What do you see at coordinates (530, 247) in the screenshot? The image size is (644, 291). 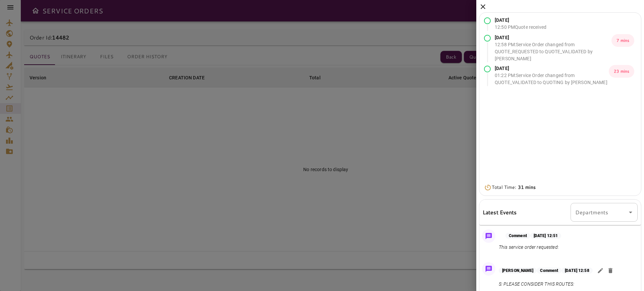 I see `p: This service order requested:` at bounding box center [530, 247].